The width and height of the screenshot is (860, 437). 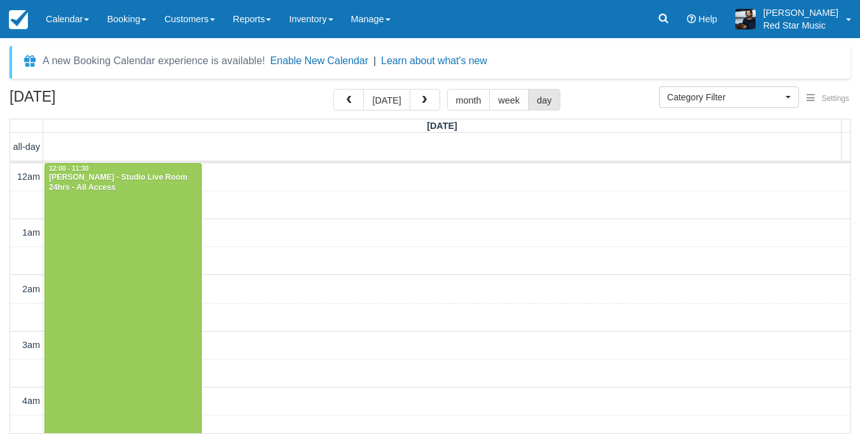 I want to click on button: Settings, so click(x=827, y=99).